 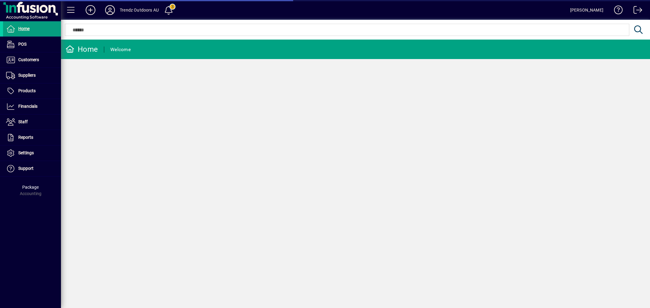 I want to click on span: Package, so click(x=30, y=187).